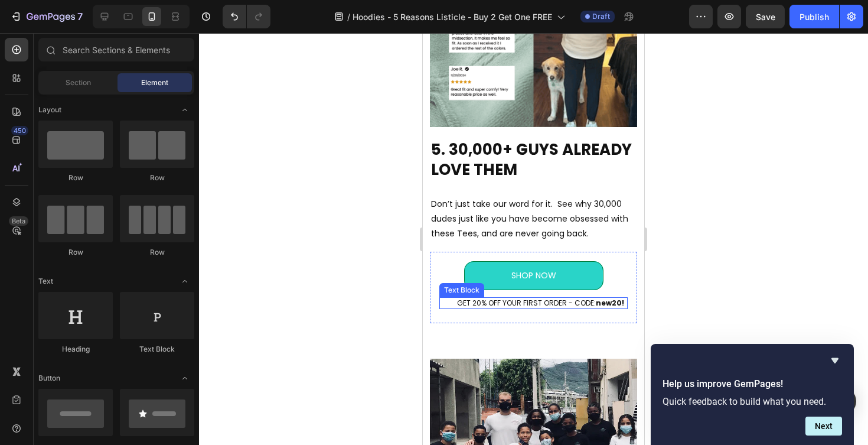 This screenshot has height=445, width=868. I want to click on input: Search Sections & Elements, so click(116, 49).